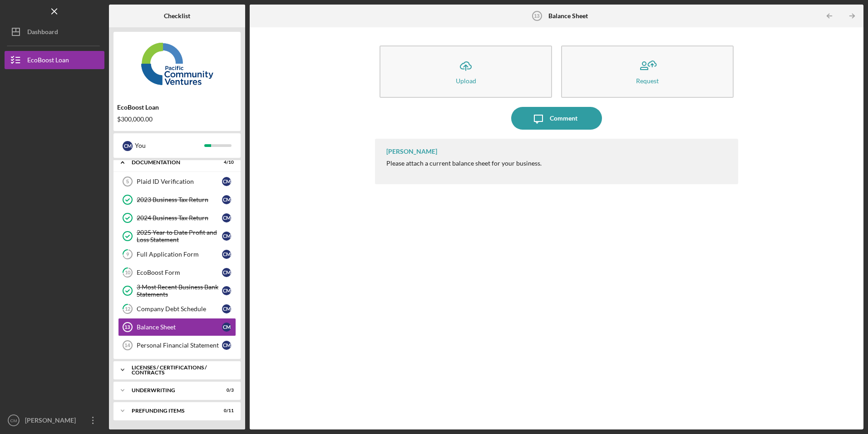 The height and width of the screenshot is (434, 868). What do you see at coordinates (226, 390) in the screenshot?
I see `div: 0 / 3` at bounding box center [226, 390].